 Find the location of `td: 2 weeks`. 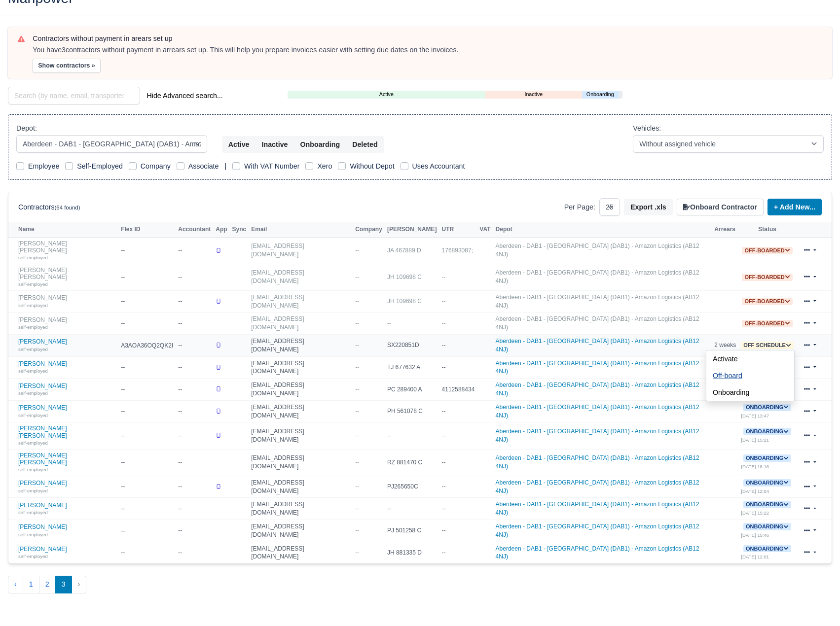

td: 2 weeks is located at coordinates (725, 345).